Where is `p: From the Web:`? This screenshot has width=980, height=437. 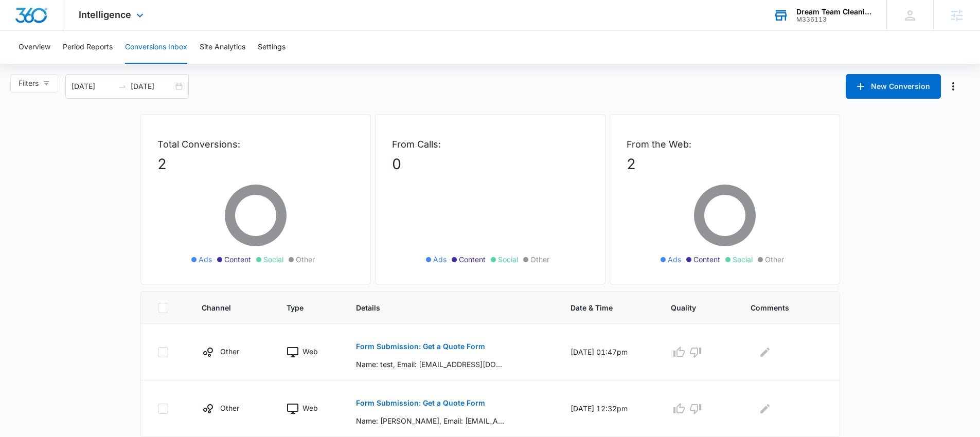
p: From the Web: is located at coordinates (725, 144).